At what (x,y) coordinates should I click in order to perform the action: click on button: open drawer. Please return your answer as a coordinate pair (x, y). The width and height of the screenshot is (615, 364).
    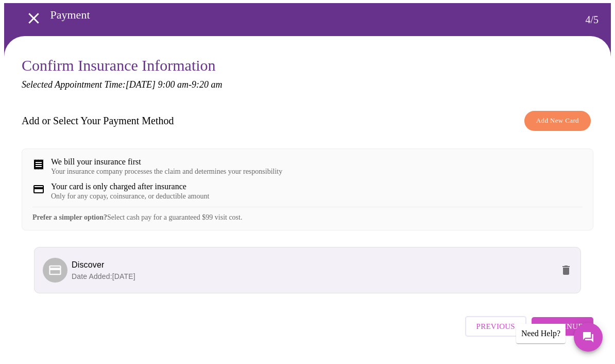
    Looking at the image, I should click on (34, 18).